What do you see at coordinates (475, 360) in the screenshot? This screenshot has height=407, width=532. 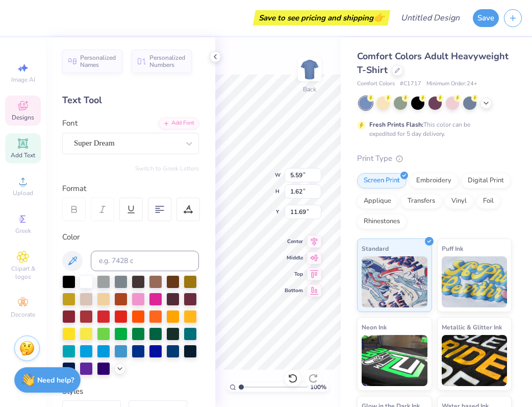 I see `img: Metallic & Glitter Ink` at bounding box center [475, 360].